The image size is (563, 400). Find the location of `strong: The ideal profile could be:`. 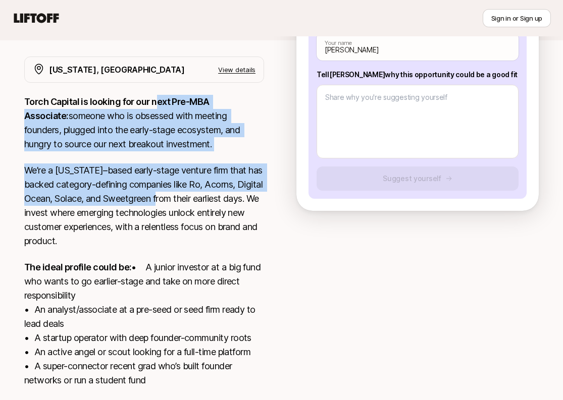

strong: The ideal profile could be: is located at coordinates (78, 267).